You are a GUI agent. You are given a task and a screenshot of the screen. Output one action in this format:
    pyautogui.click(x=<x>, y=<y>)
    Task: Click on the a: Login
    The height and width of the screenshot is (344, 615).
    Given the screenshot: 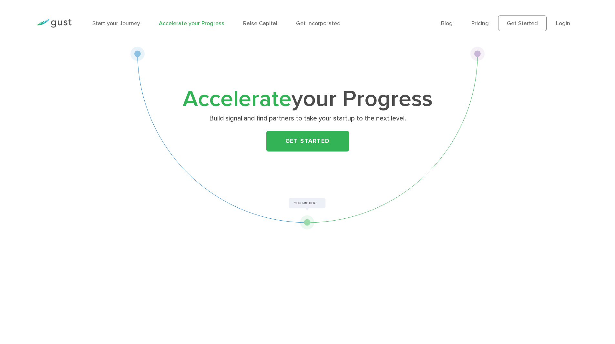 What is the action you would take?
    pyautogui.click(x=563, y=23)
    